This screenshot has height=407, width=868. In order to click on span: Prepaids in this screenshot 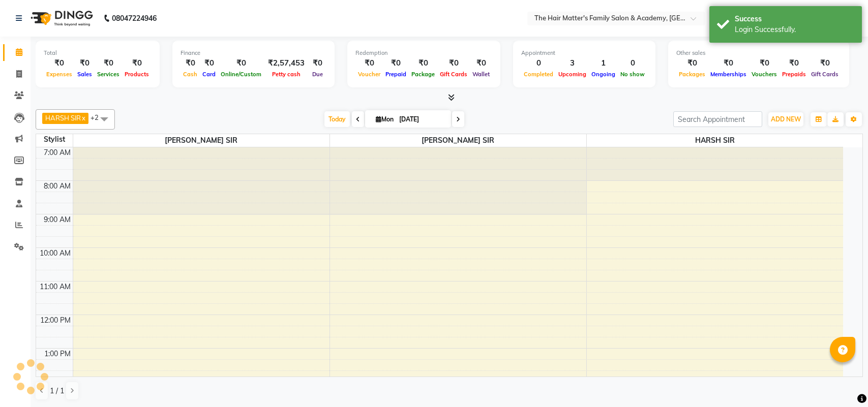, I will do `click(794, 74)`.